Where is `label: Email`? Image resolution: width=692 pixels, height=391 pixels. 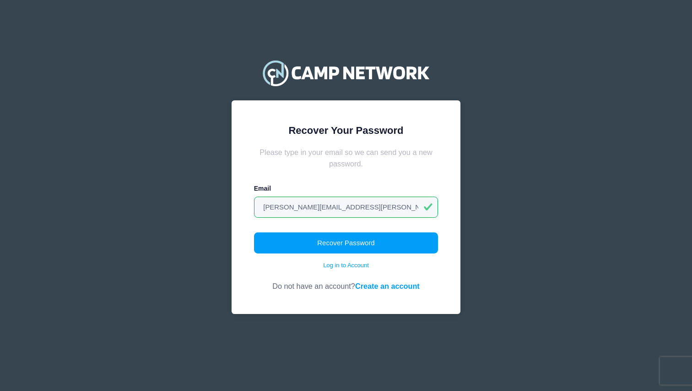 label: Email is located at coordinates (262, 188).